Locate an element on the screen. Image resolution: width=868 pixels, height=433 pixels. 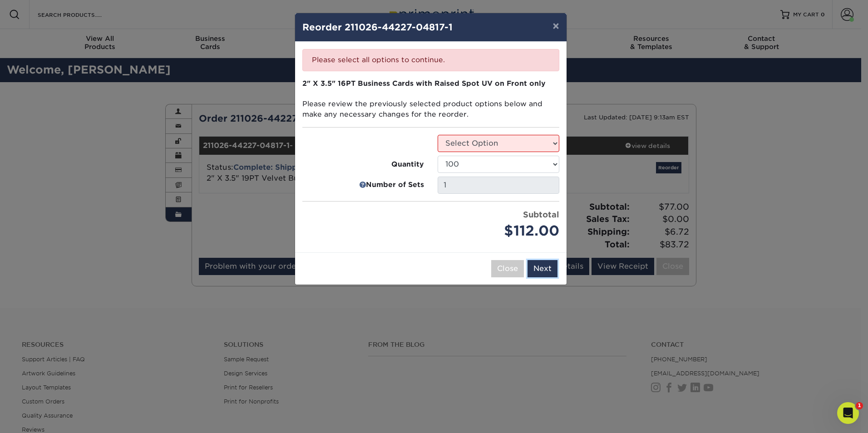
p: Please review the previously selected product options below and make any necessary changes for th... is located at coordinates (430, 99).